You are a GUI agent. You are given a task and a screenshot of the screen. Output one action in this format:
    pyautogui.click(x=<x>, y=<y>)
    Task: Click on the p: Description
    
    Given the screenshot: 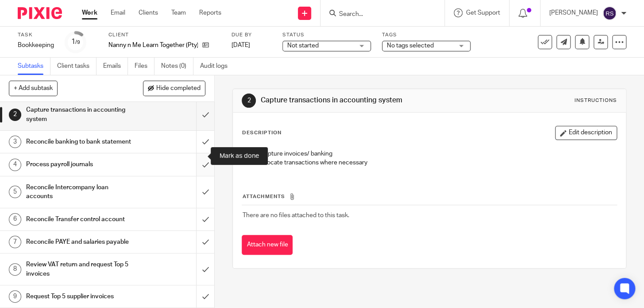 What is the action you would take?
    pyautogui.click(x=261, y=133)
    